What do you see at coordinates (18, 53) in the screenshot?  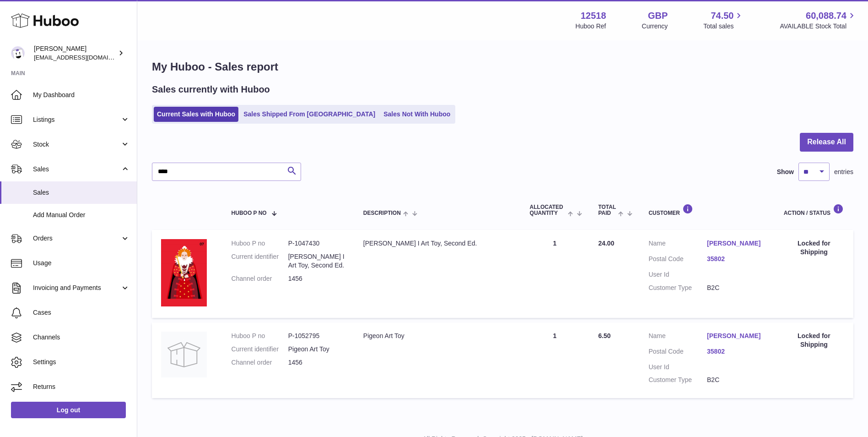 I see `img: internalAdmin-12518@internal.huboo.com` at bounding box center [18, 53].